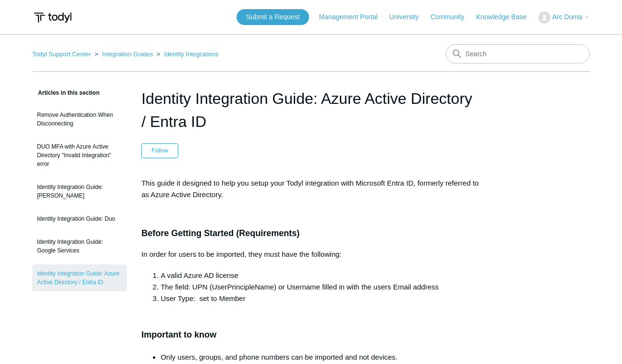  Describe the element at coordinates (568, 17) in the screenshot. I see `span: Arc Duma` at that location.